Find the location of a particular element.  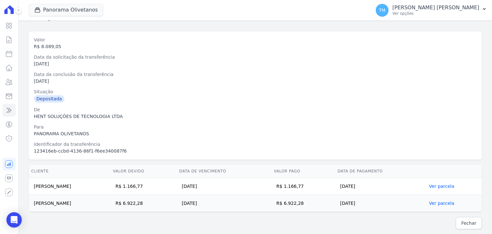

div: Para is located at coordinates (255, 127).